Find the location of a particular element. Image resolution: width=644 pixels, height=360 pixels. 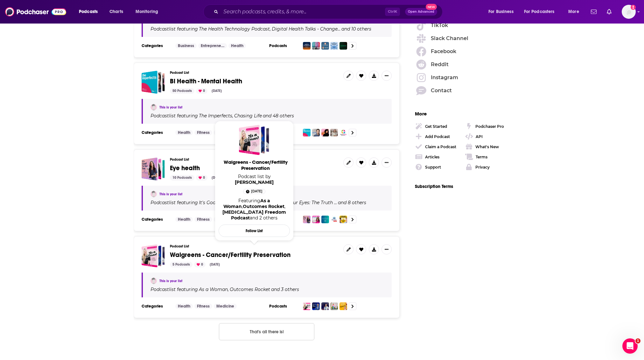

p: and 3 others is located at coordinates (285, 290).